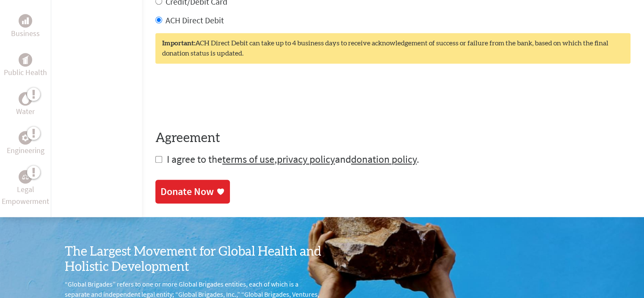  Describe the element at coordinates (25, 99) in the screenshot. I see `img: Water` at that location.